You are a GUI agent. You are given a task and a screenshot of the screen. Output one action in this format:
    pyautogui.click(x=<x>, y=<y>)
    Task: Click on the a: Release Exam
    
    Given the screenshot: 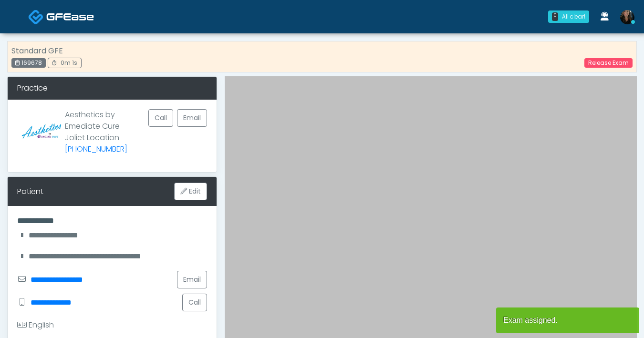 What is the action you would take?
    pyautogui.click(x=608, y=63)
    